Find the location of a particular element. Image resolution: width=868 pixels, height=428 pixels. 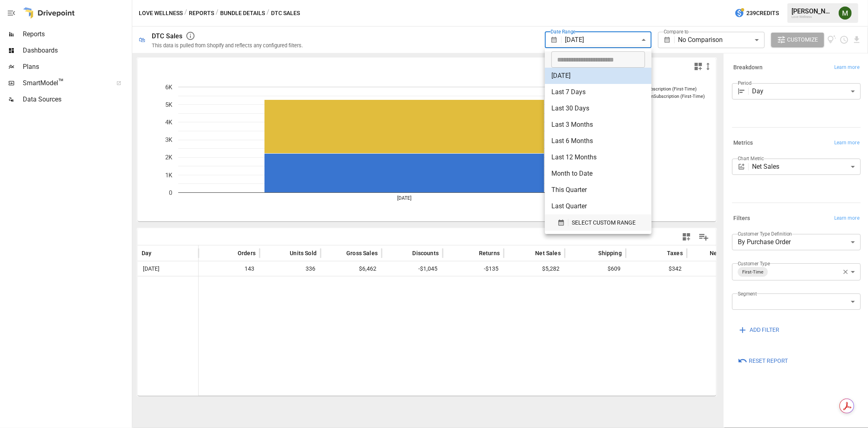

li: Month to Date is located at coordinates (598, 174).